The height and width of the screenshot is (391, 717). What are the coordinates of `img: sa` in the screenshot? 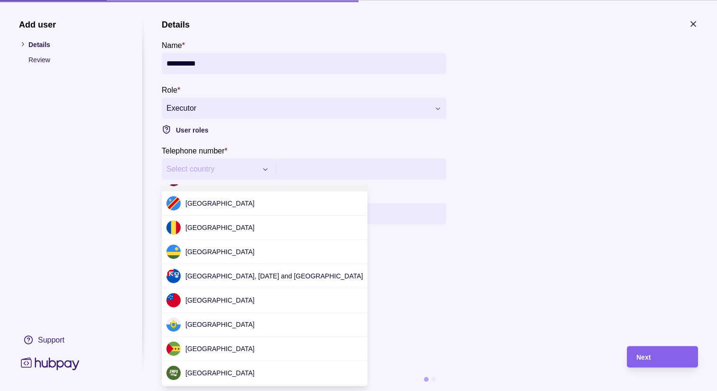 It's located at (174, 372).